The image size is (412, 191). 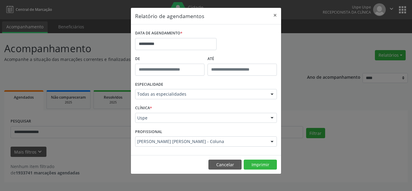 What do you see at coordinates (170, 16) in the screenshot?
I see `h5: Relatório de agendamentos` at bounding box center [170, 16].